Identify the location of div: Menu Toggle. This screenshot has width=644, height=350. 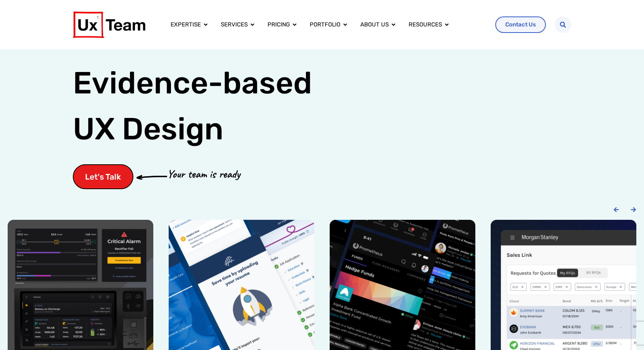
(327, 24).